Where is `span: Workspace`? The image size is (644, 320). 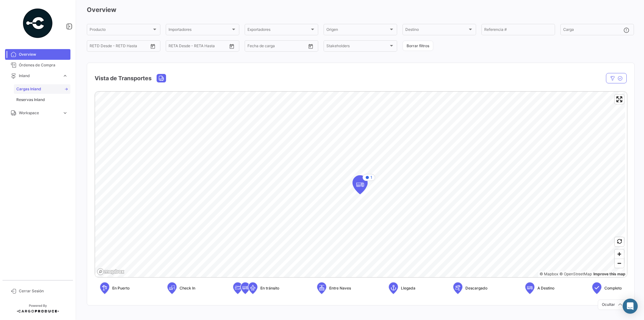
span: Workspace is located at coordinates (40, 113).